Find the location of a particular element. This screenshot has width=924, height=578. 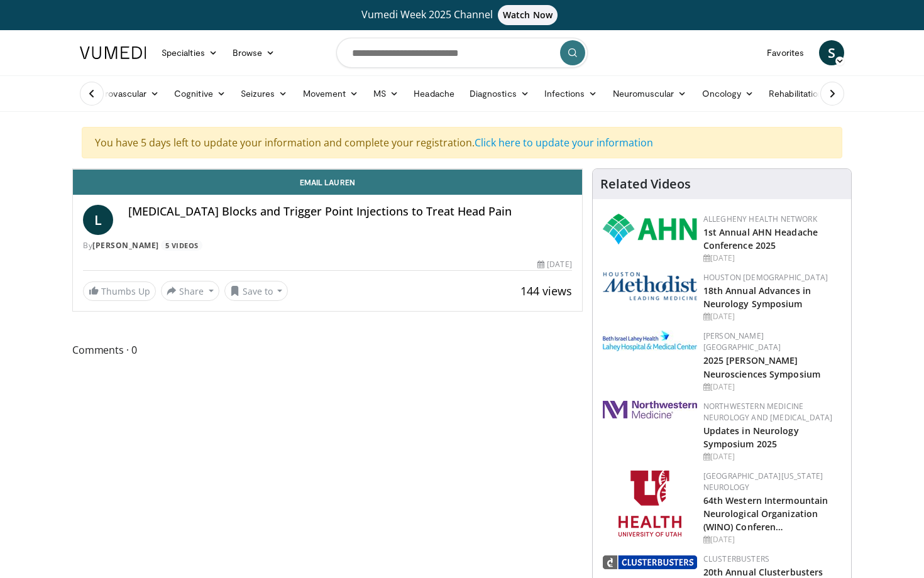

a: Email Lauren is located at coordinates (328, 182).